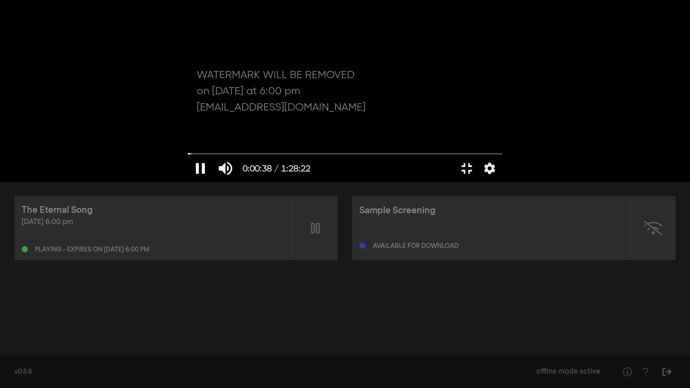 Image resolution: width=690 pixels, height=388 pixels. What do you see at coordinates (276, 168) in the screenshot?
I see `button: 0:00:38 / 1:28:22` at bounding box center [276, 168].